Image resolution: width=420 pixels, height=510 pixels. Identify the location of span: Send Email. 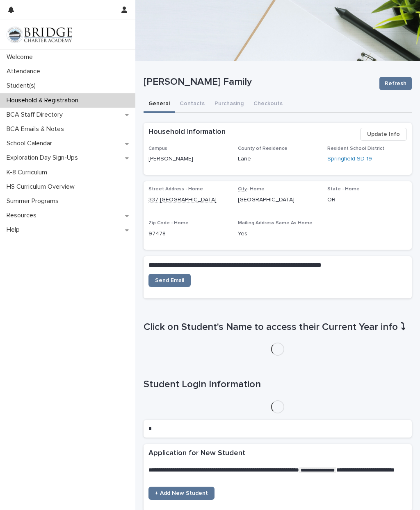
(169, 281).